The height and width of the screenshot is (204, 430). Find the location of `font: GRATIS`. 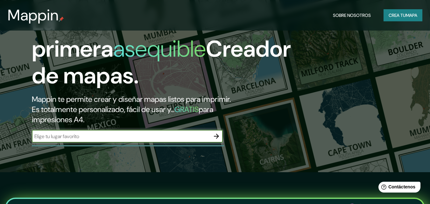

font: GRATIS is located at coordinates (187, 109).